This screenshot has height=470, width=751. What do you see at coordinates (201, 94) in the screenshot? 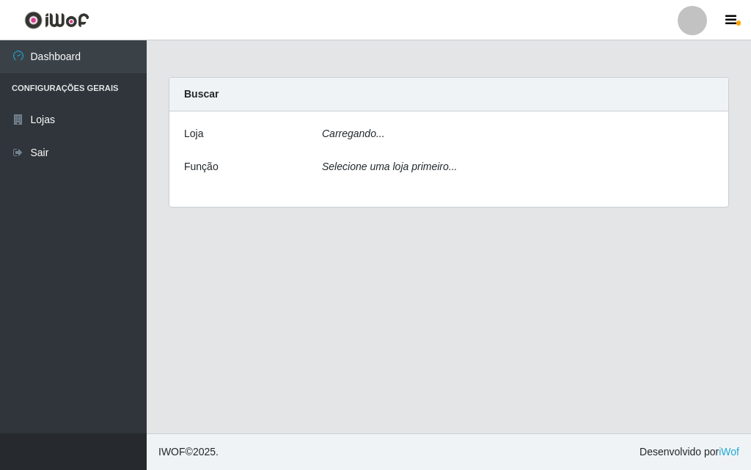
I see `strong: Buscar` at bounding box center [201, 94].